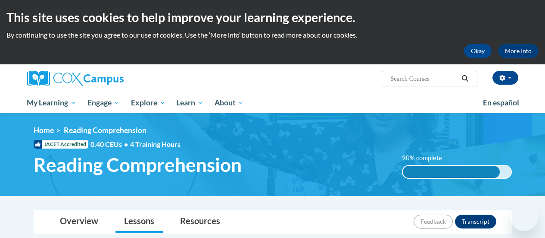 The image size is (545, 238). Describe the element at coordinates (103, 103) in the screenshot. I see `span: Engage` at that location.